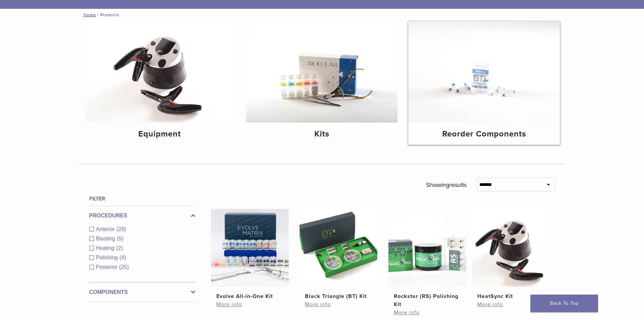 The width and height of the screenshot is (644, 320). I want to click on nav: Products, so click(322, 15).